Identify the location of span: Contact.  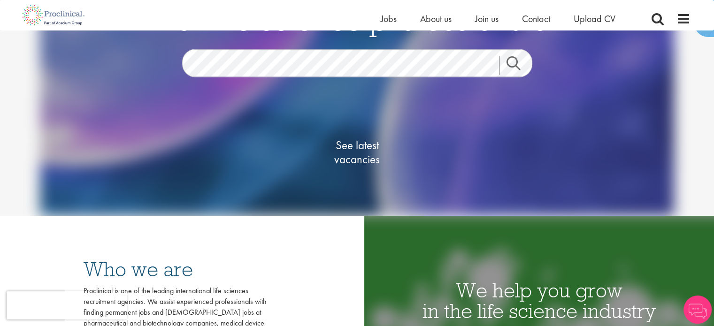
(536, 19).